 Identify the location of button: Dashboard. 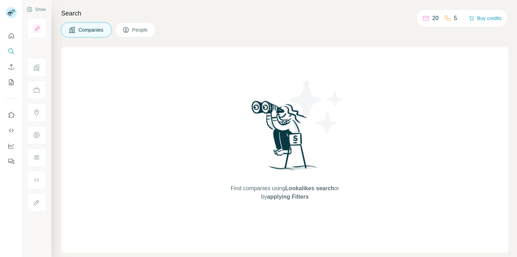
(11, 146).